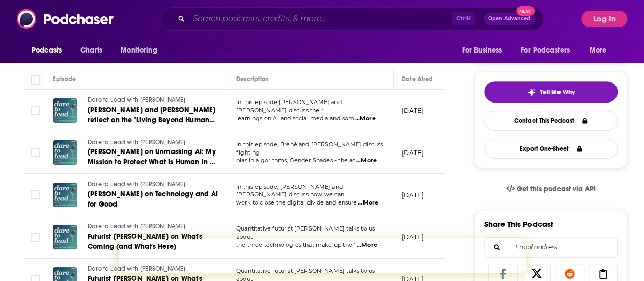 The height and width of the screenshot is (281, 644). I want to click on span: More, so click(598, 50).